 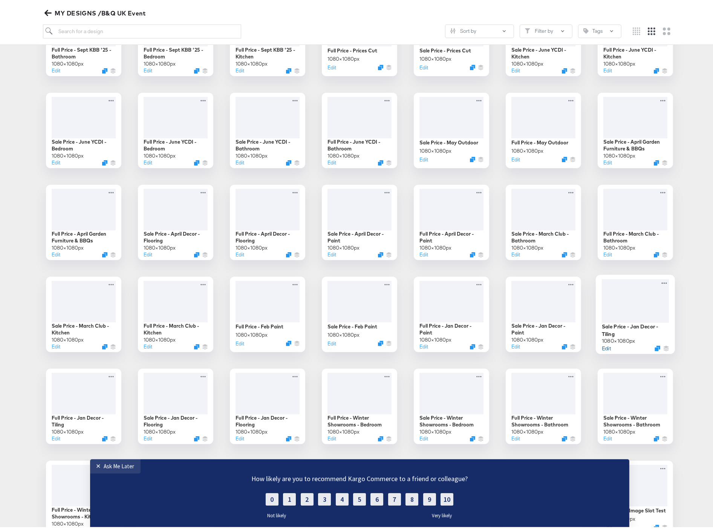 I want to click on div: Sale Price - May Outdoor, so click(x=449, y=140).